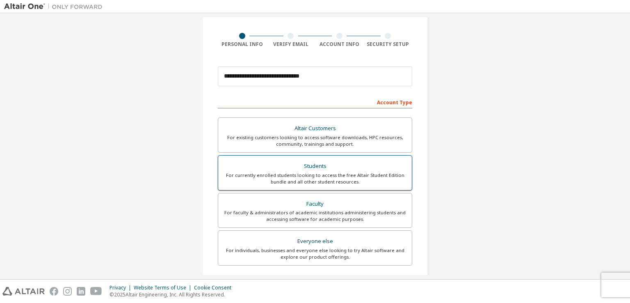 The image size is (630, 303). Describe the element at coordinates (315, 141) in the screenshot. I see `div: For existing customers looking to access software downloads, HPC resources, community, trainings ...` at that location.